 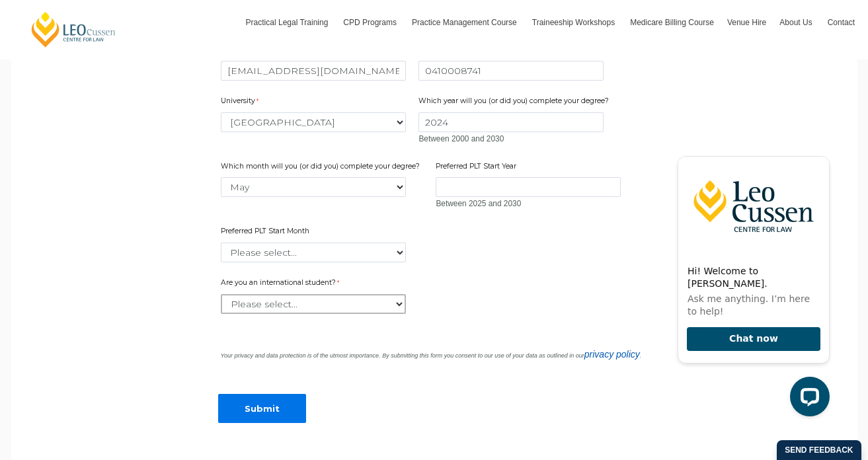 What do you see at coordinates (796, 23) in the screenshot?
I see `a: About Us` at bounding box center [796, 23].